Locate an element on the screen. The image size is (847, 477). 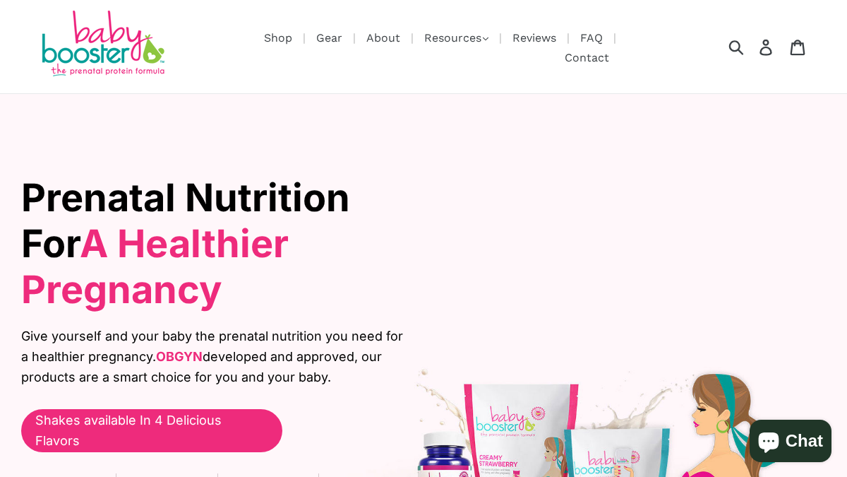
button: Resources is located at coordinates (456, 38).